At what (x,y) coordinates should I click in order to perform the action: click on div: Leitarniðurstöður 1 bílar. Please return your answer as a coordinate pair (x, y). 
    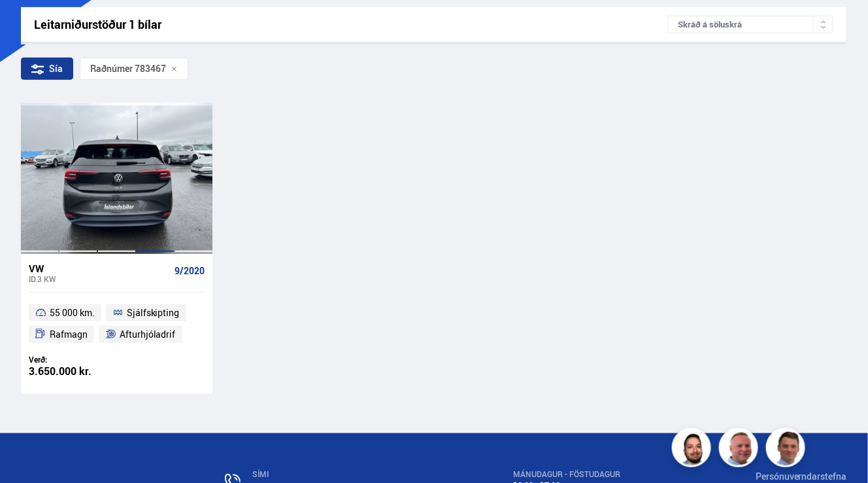
    Looking at the image, I should click on (351, 24).